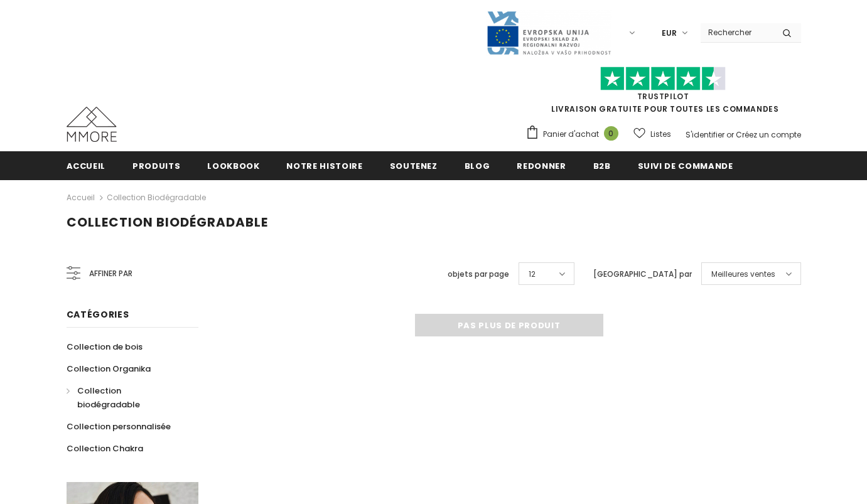  What do you see at coordinates (118, 426) in the screenshot?
I see `a: Collection personnalisée` at bounding box center [118, 426].